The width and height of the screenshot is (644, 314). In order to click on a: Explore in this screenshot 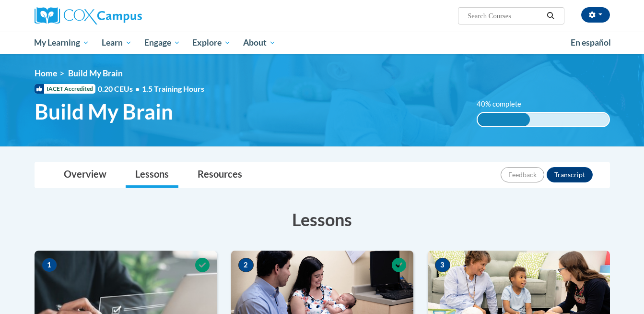, I will do `click(211, 43)`.